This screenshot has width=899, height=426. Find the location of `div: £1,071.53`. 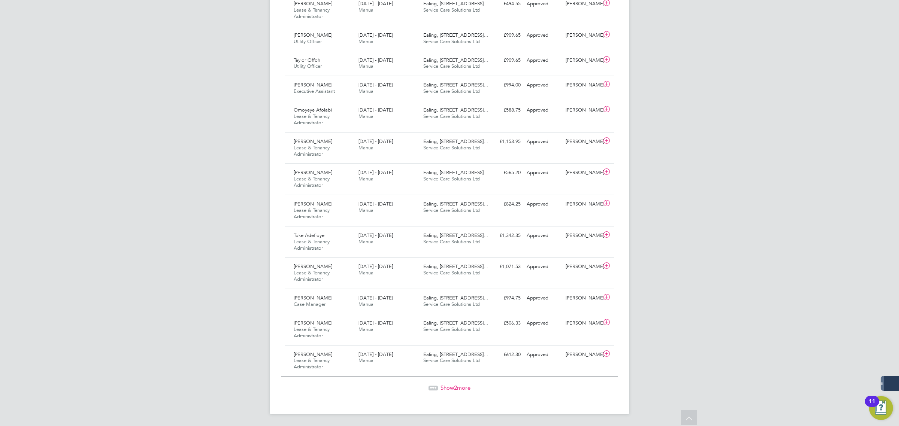

div: £1,071.53 is located at coordinates (504, 267).